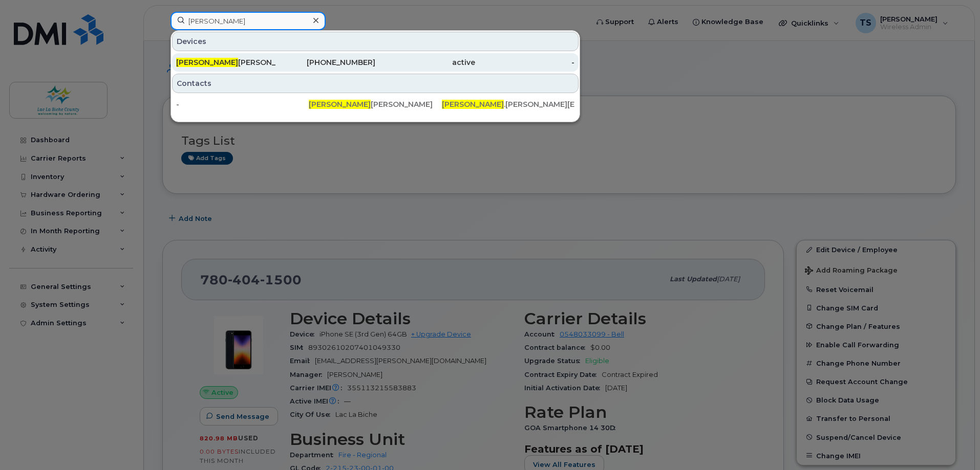 The width and height of the screenshot is (980, 470). What do you see at coordinates (376, 83) in the screenshot?
I see `div: Contacts` at bounding box center [376, 83].